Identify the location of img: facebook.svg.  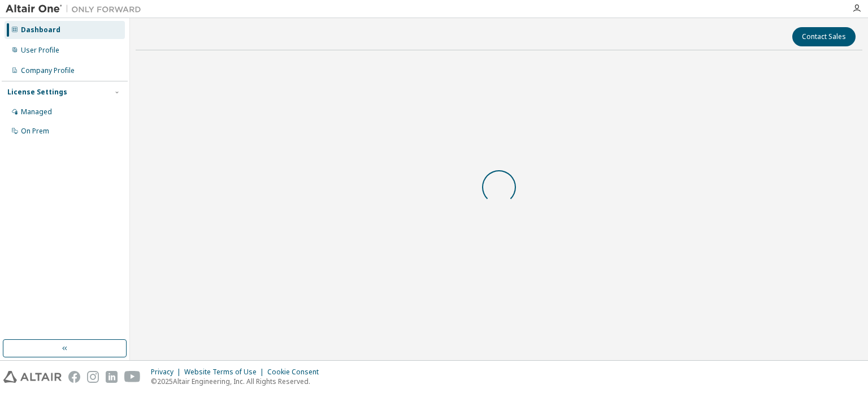
(74, 376).